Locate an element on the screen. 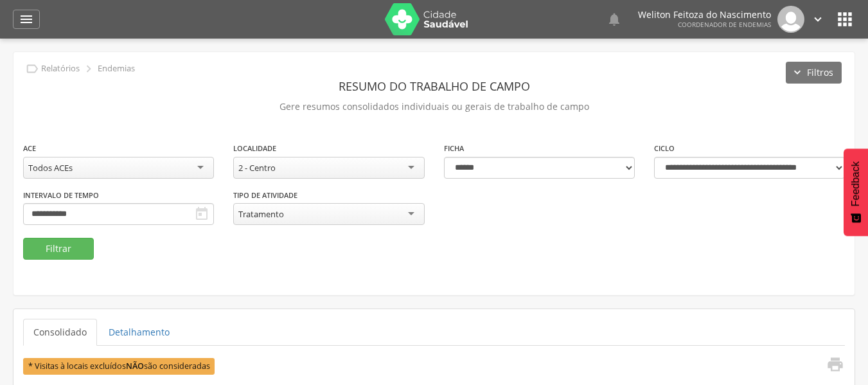  span: Feedback is located at coordinates (856, 184).